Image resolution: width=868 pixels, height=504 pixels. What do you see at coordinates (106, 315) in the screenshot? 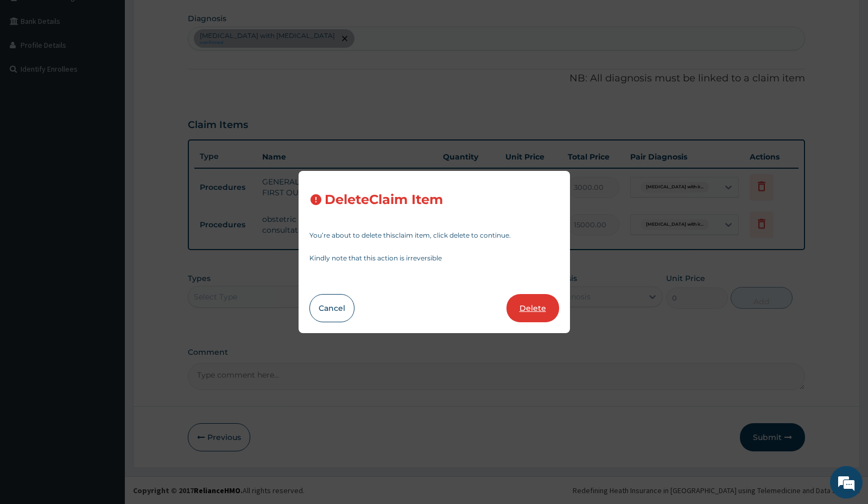
I see `textarea: Type your message and hit 'Enter'` at bounding box center [106, 315].